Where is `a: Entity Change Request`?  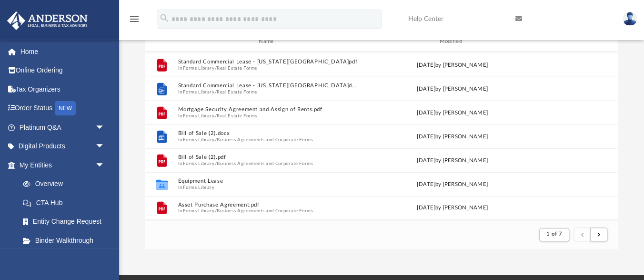 a: Entity Change Request is located at coordinates (66, 221).